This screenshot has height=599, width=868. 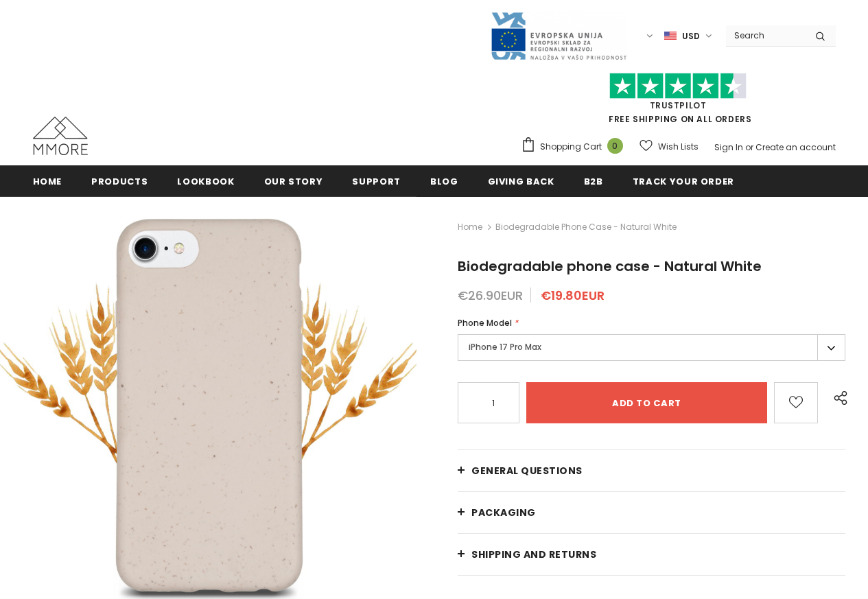 What do you see at coordinates (652, 347) in the screenshot?
I see `label: iPhone 17 Pro Max` at bounding box center [652, 347].